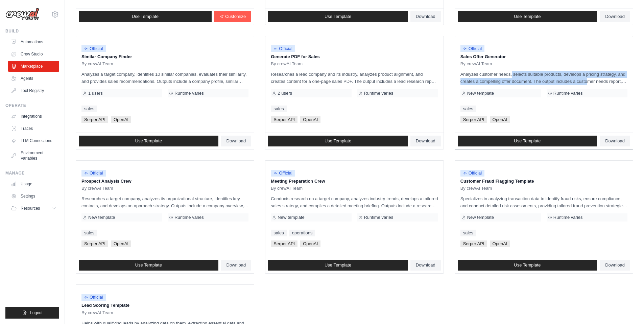 The image size is (644, 324). I want to click on span: Logout, so click(36, 313).